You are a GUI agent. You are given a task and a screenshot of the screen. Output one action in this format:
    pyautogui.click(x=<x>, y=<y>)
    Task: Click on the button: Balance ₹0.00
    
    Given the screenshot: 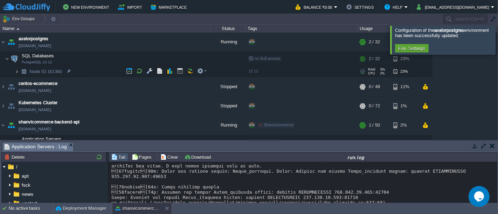 What is the action you would take?
    pyautogui.click(x=315, y=7)
    